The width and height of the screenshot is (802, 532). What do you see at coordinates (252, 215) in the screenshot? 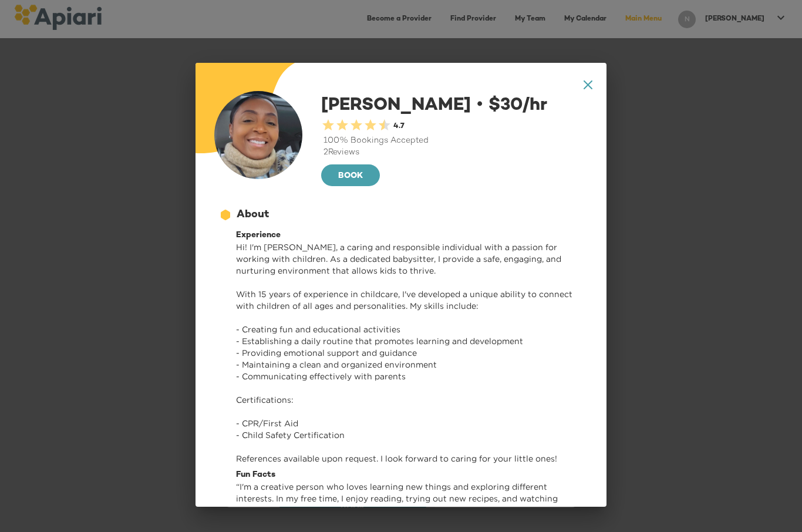
I see `div: About` at bounding box center [252, 215].